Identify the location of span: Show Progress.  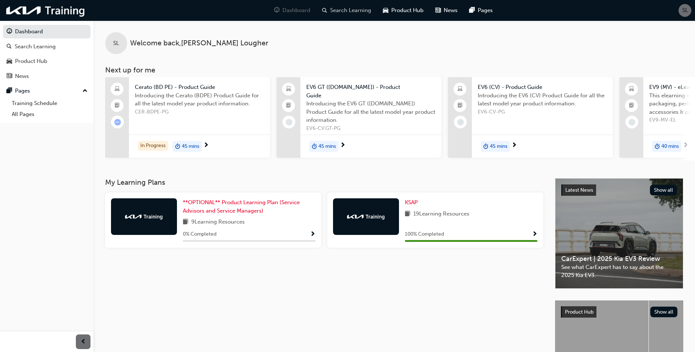
(535, 235).